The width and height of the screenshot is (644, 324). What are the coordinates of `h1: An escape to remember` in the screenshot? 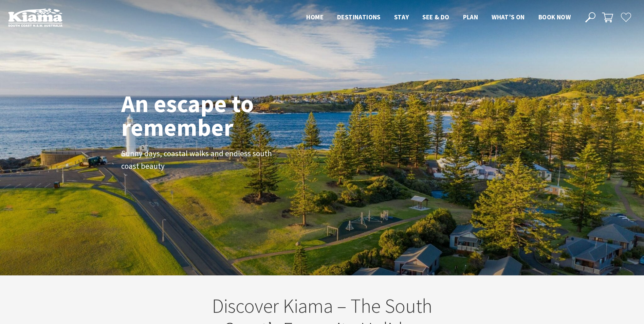 It's located at (214, 116).